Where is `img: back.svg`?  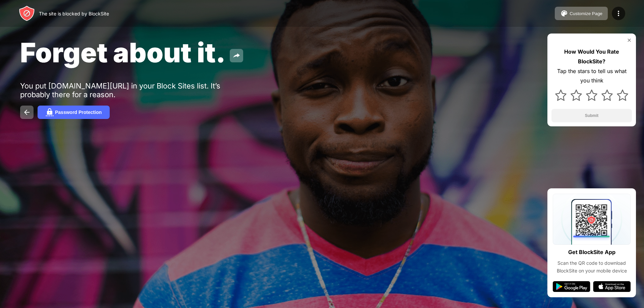 img: back.svg is located at coordinates (27, 112).